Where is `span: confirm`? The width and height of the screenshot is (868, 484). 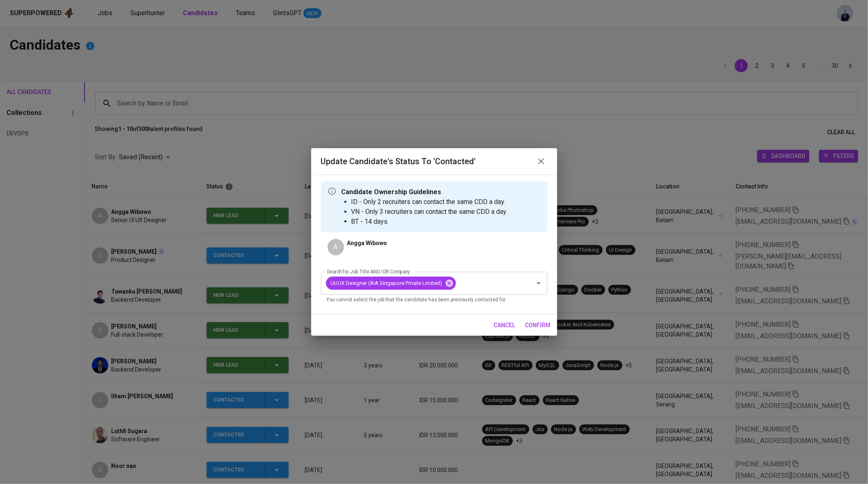 span: confirm is located at coordinates (538, 325).